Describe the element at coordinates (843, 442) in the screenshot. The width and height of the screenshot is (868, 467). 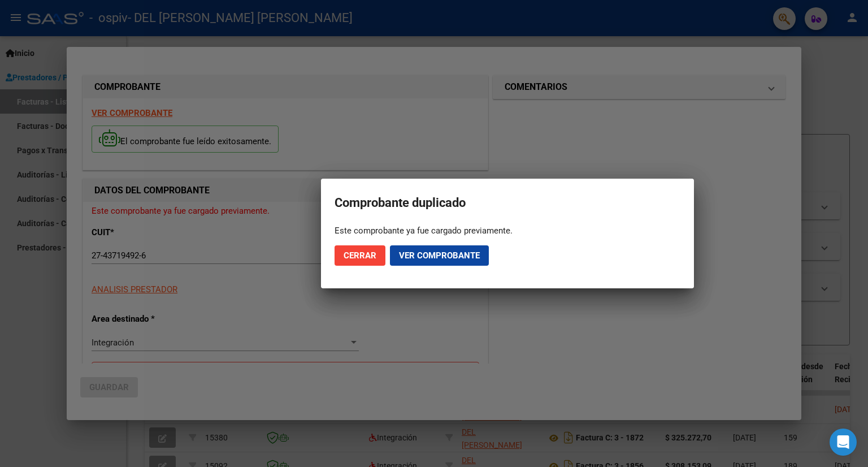
I see `div: Open Intercom Messenger` at that location.